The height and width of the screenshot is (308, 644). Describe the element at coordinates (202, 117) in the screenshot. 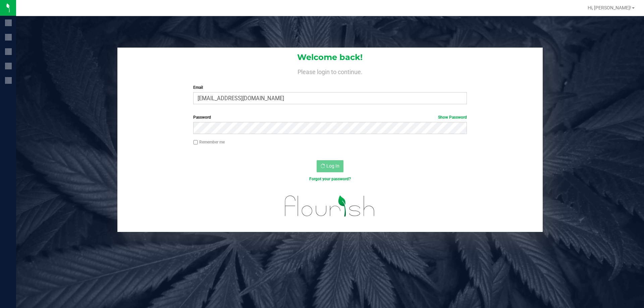

I see `span: Password` at that location.